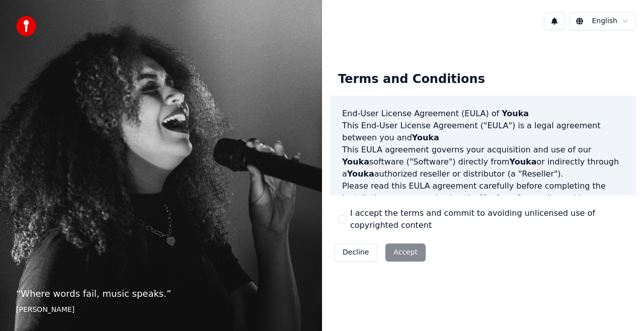  What do you see at coordinates (489, 219) in the screenshot?
I see `label: I accept the terms and commit to avoiding unlicensed use of copyrighted content` at bounding box center [489, 219].